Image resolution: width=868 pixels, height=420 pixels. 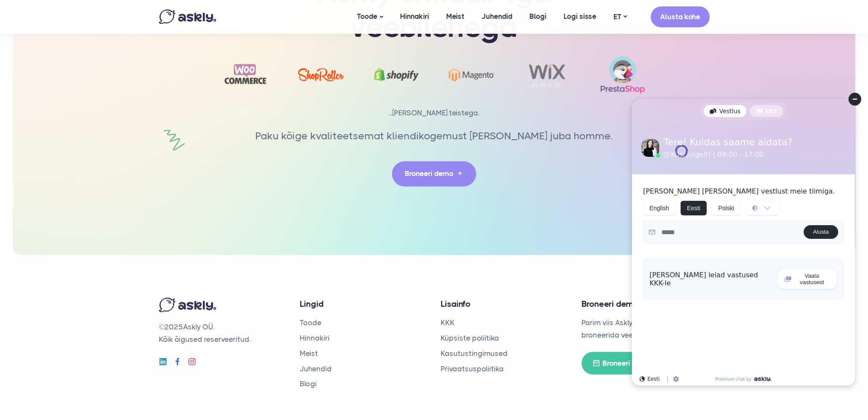 I want to click on div: Küsi julgelt! | 09:00 - 17:00, so click(x=103, y=62).